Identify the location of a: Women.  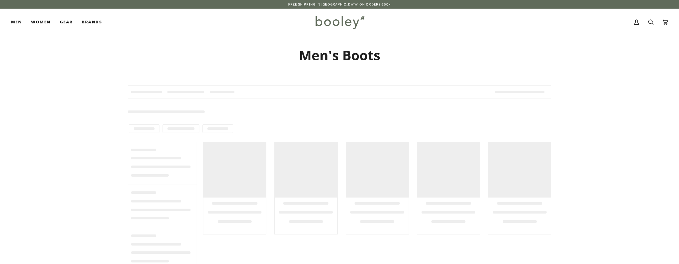
(41, 22).